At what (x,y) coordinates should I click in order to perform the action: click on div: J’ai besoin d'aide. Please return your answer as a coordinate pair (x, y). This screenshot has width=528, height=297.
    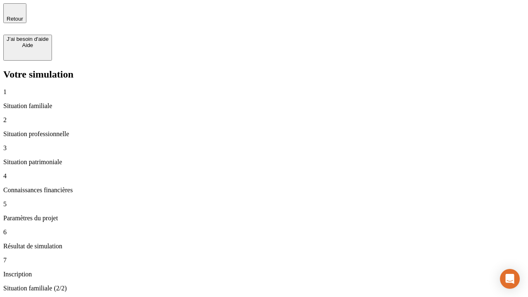
    Looking at the image, I should click on (28, 39).